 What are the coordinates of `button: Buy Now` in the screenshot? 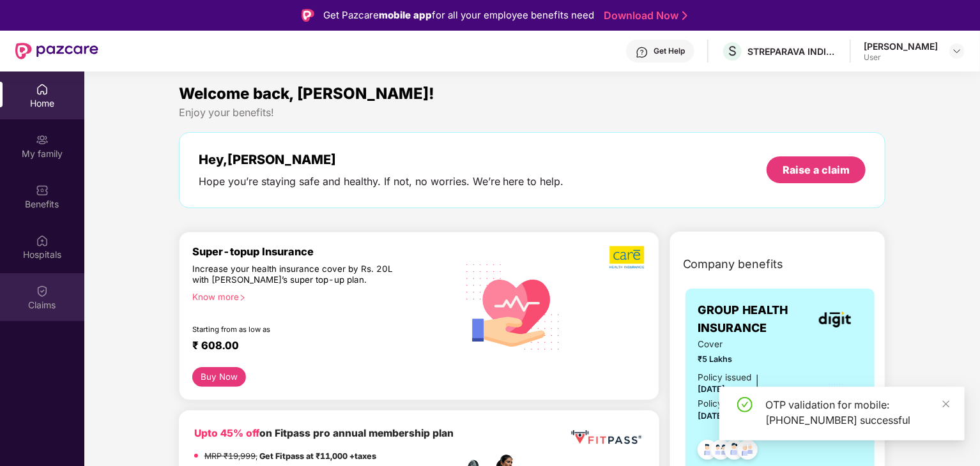 It's located at (219, 377).